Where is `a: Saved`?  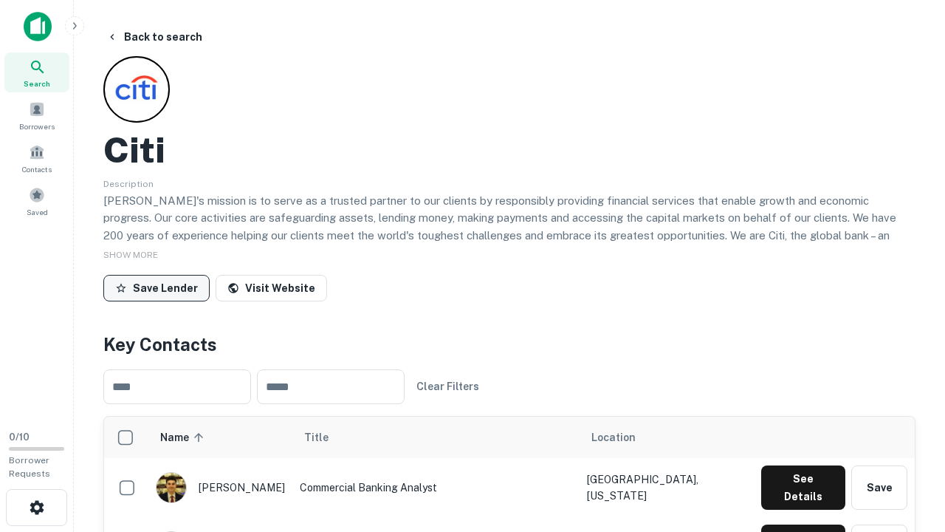 a: Saved is located at coordinates (37, 201).